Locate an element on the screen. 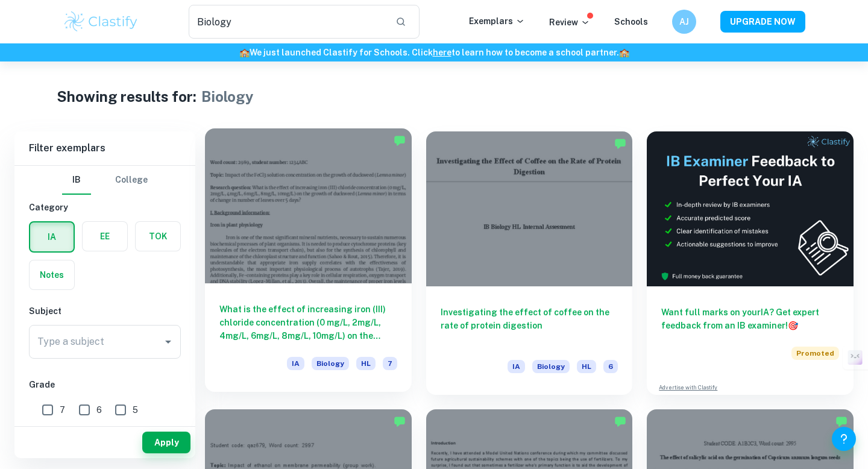  a: Want full marks on yourIA? Get expert feedback from an IB examiner!PromotedAdvertise with Clastify is located at coordinates (750, 263).